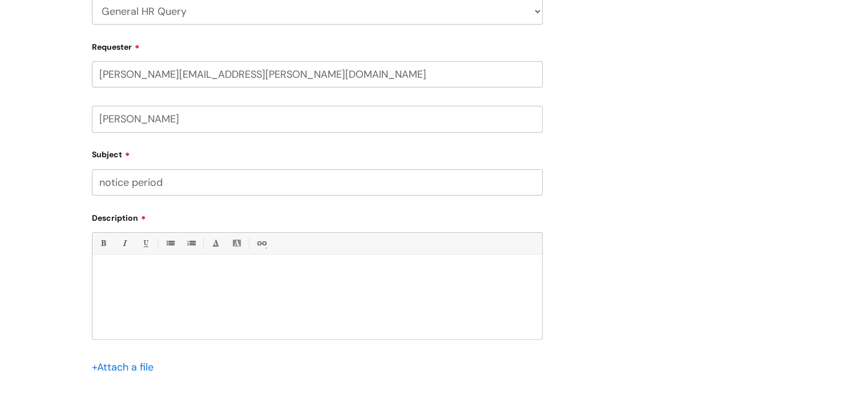 This screenshot has height=402, width=868. Describe the element at coordinates (317, 216) in the screenshot. I see `label: Description` at that location.